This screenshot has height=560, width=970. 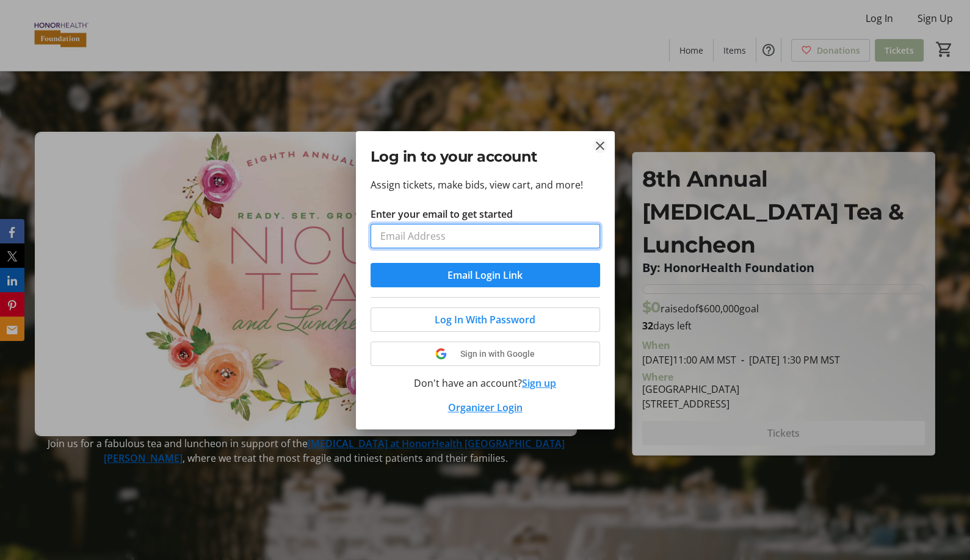 I want to click on span: Email Login Link, so click(x=485, y=275).